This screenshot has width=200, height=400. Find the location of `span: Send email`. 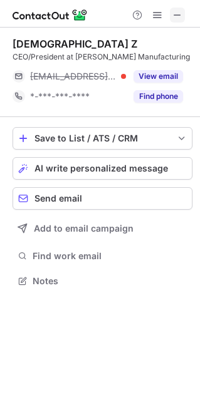

span: Send email is located at coordinates (58, 198).